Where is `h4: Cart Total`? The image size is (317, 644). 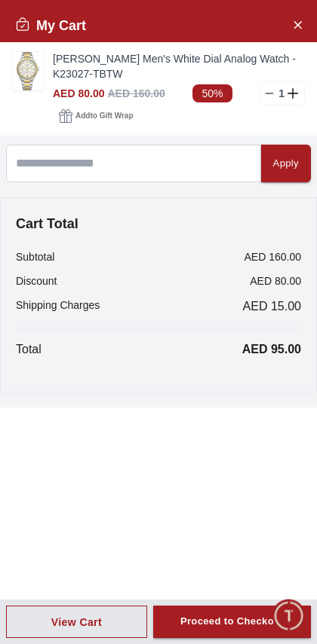 h4: Cart Total is located at coordinates (158, 223).